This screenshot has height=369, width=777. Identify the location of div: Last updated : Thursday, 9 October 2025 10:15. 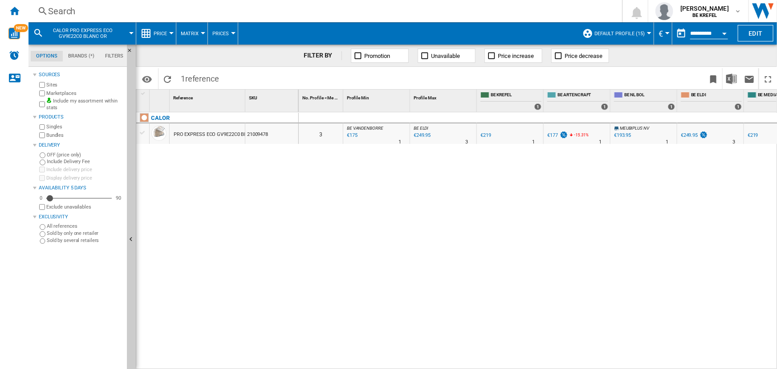
(421, 135).